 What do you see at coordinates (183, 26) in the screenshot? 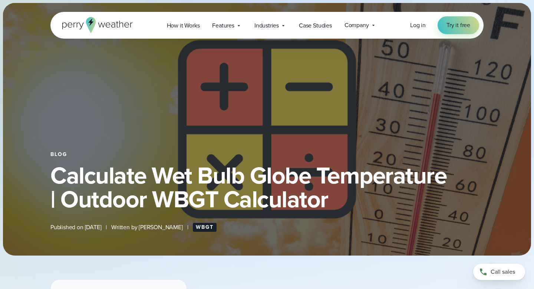
I see `span: How it Works` at bounding box center [183, 26].